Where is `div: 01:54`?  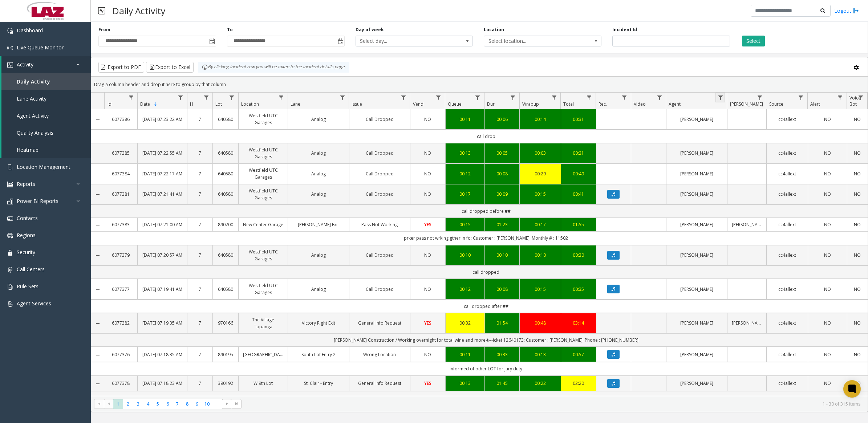
div: 01:54 is located at coordinates (502, 323).